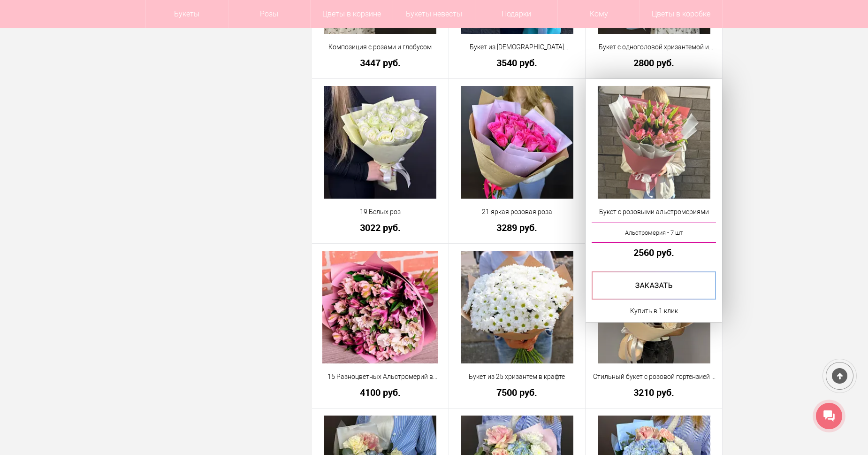 The width and height of the screenshot is (868, 455). I want to click on a: 4100 руб., so click(380, 392).